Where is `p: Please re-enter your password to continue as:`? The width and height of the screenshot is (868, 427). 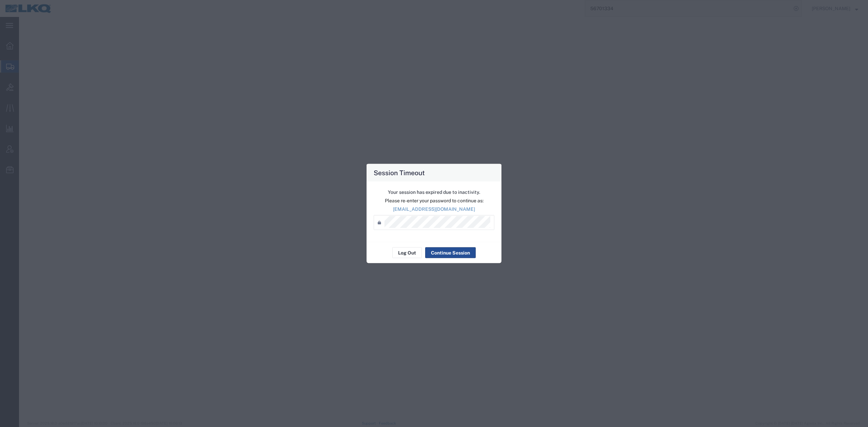 p: Please re-enter your password to continue as: is located at coordinates (434, 200).